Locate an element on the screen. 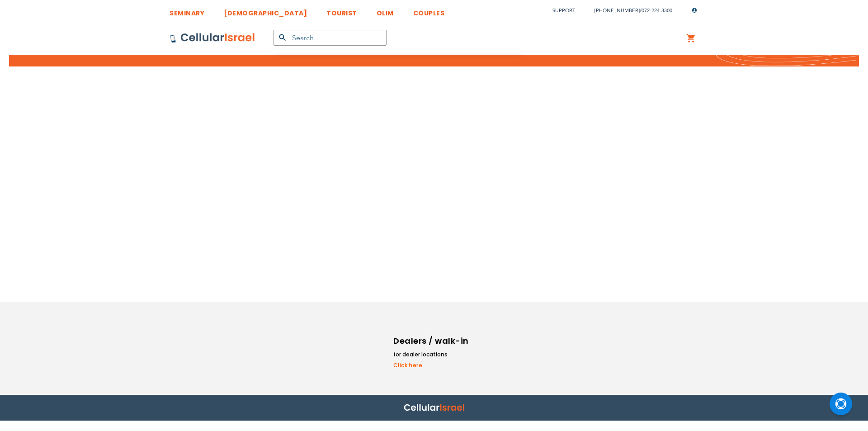 Image resolution: width=868 pixels, height=431 pixels. input: Search is located at coordinates (330, 37).